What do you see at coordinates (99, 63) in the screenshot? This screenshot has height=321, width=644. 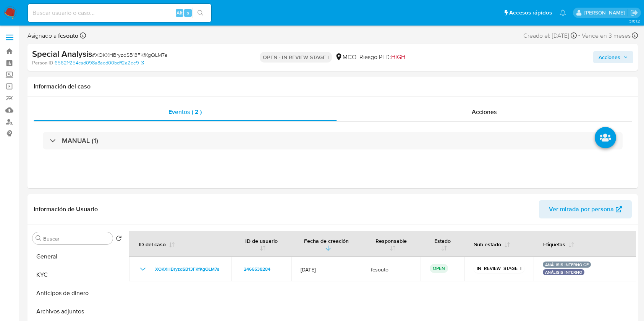 I see `a: 65621f254cad098a8aed00bdff2a2ee9` at bounding box center [99, 63].